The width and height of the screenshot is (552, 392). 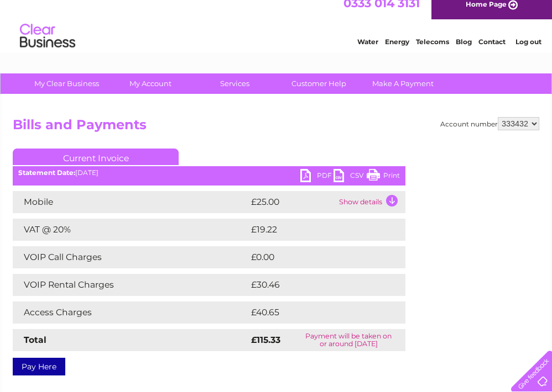 What do you see at coordinates (528, 51) in the screenshot?
I see `a: Log out` at bounding box center [528, 51].